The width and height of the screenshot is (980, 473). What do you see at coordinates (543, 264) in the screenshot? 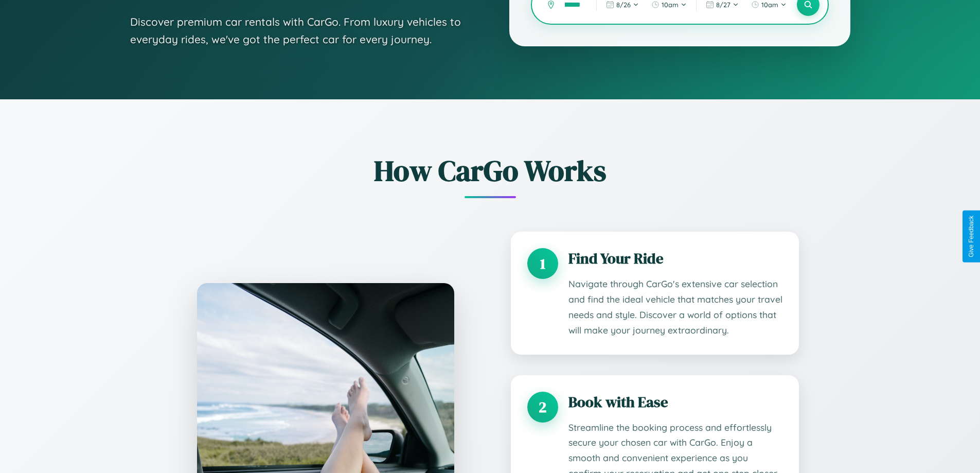
I see `div: 1` at bounding box center [543, 264].